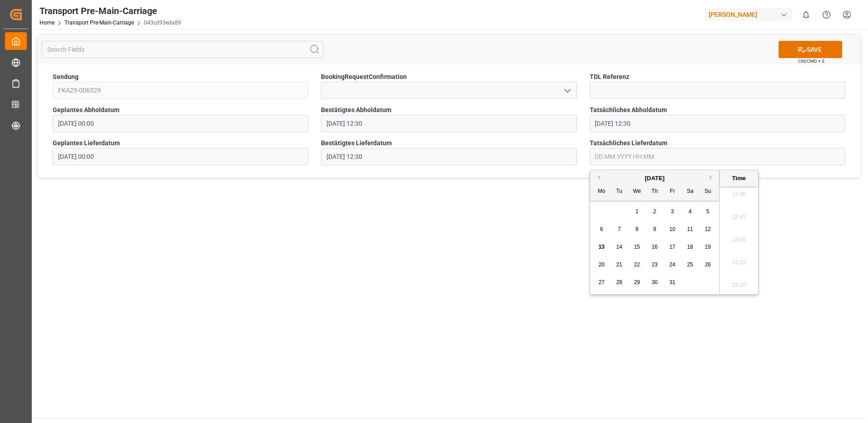  What do you see at coordinates (66, 77) in the screenshot?
I see `span: Sendung` at bounding box center [66, 77].